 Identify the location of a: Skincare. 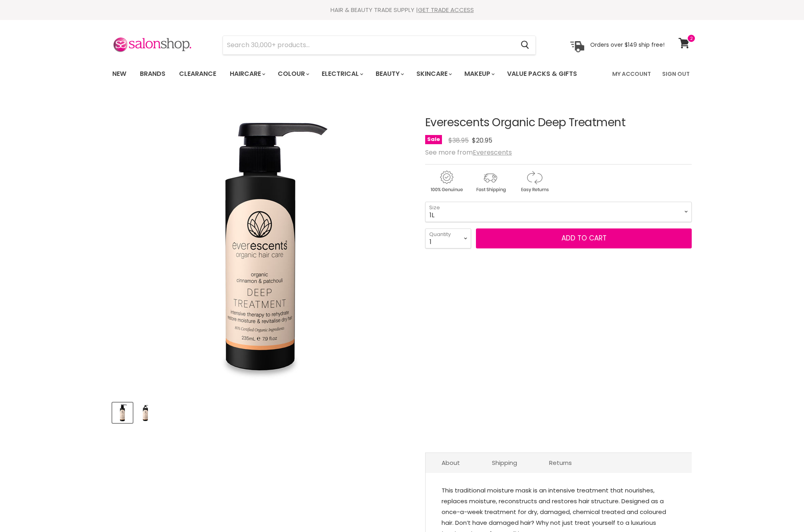
(433, 74).